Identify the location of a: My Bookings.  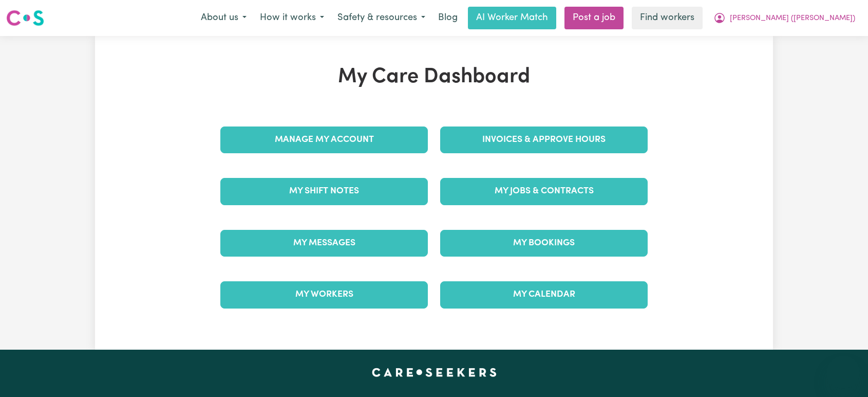
(544, 243).